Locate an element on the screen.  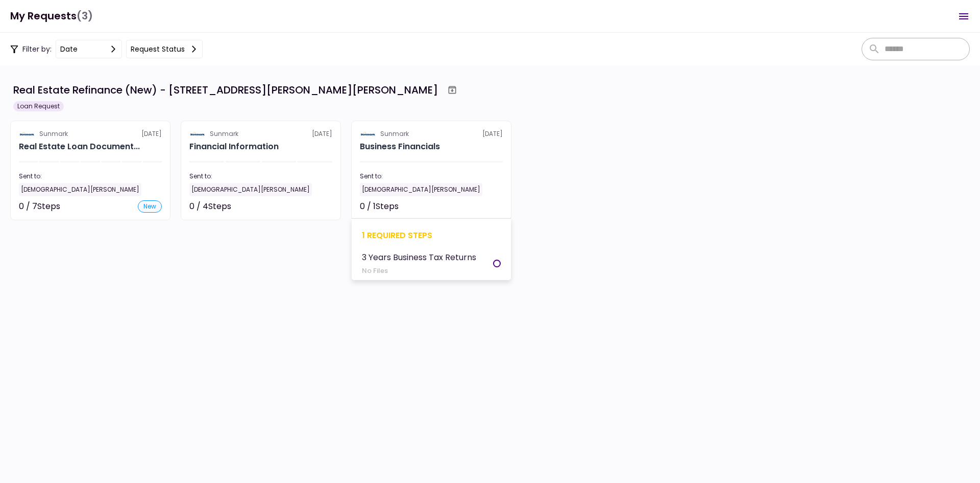
div: Loan Request is located at coordinates (38, 106).